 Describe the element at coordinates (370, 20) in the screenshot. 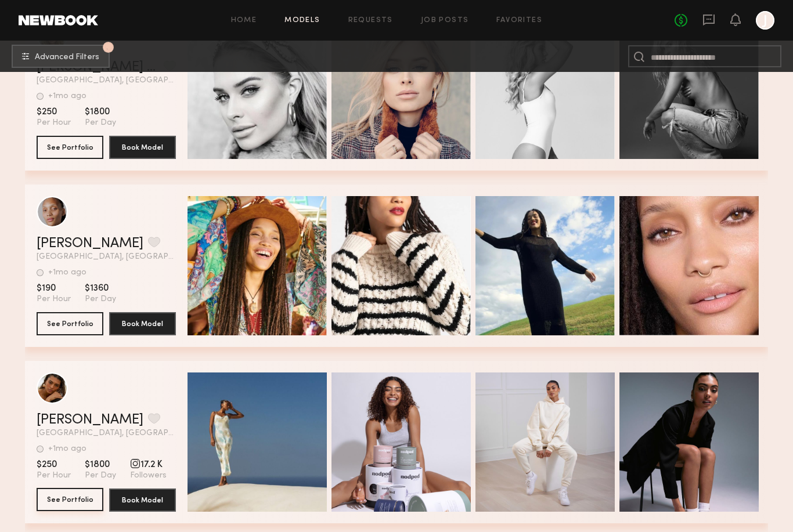

I see `a: Requests` at that location.